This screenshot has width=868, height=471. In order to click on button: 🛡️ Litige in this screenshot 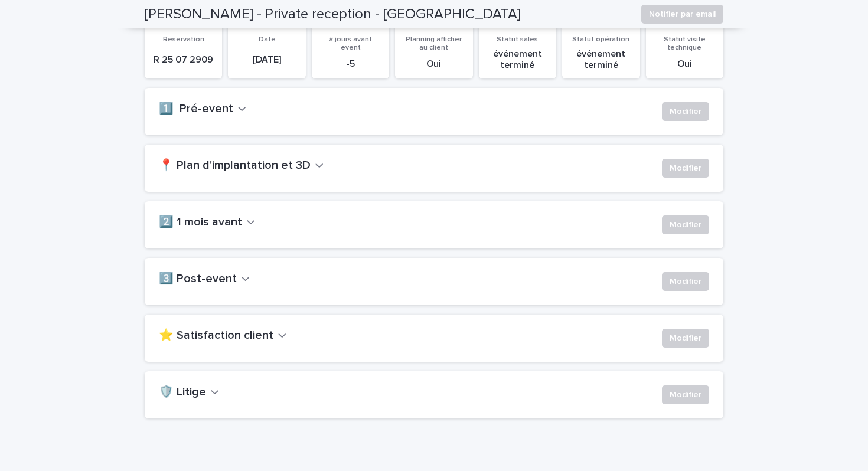, I will do `click(189, 392)`.